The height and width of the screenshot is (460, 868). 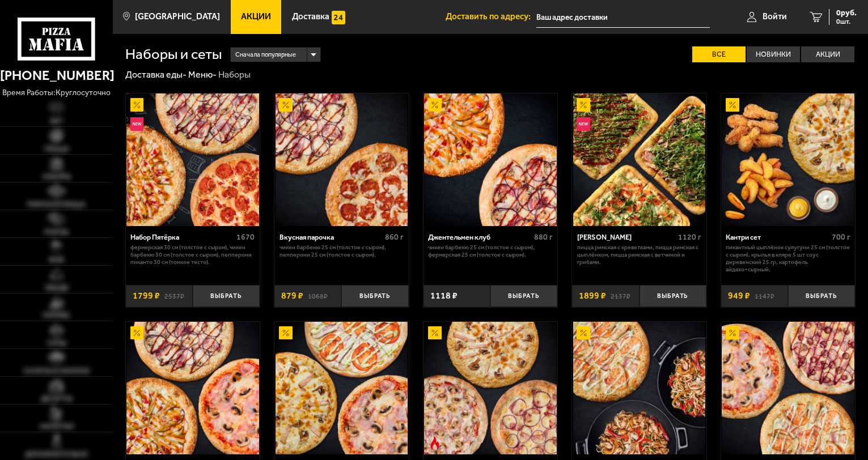 I want to click on div: Кантри сет, so click(x=777, y=237).